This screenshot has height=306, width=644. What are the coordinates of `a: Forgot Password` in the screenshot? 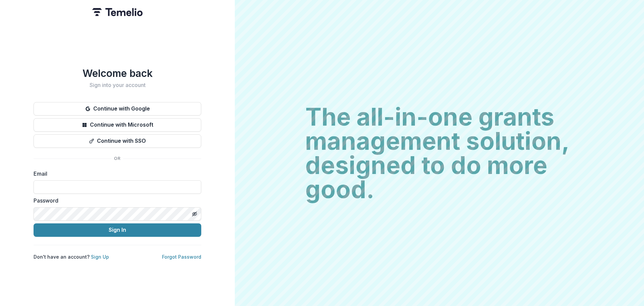 It's located at (181, 257).